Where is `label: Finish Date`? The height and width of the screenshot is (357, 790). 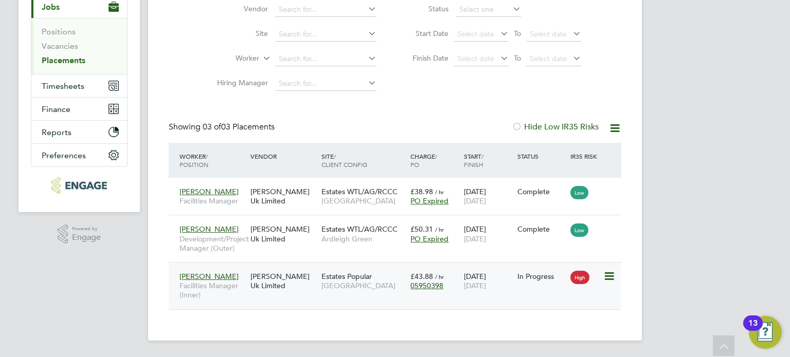
label: Finish Date is located at coordinates (425, 58).